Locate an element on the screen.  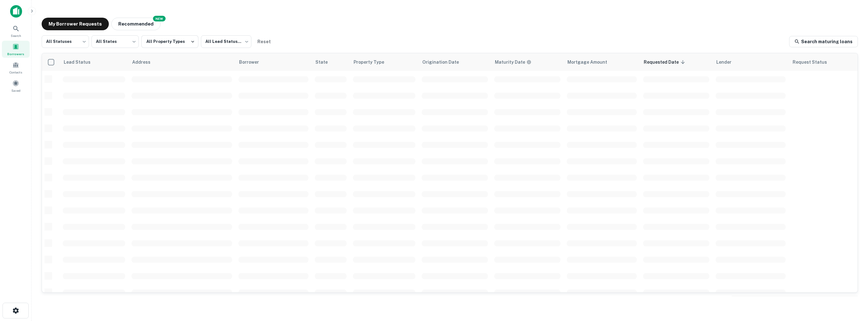
span: Search is located at coordinates (16, 36).